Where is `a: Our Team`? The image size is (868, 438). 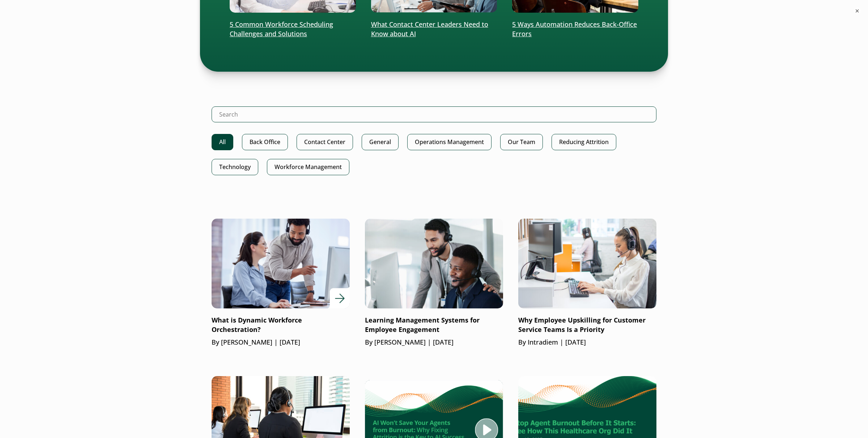 a: Our Team is located at coordinates (521, 142).